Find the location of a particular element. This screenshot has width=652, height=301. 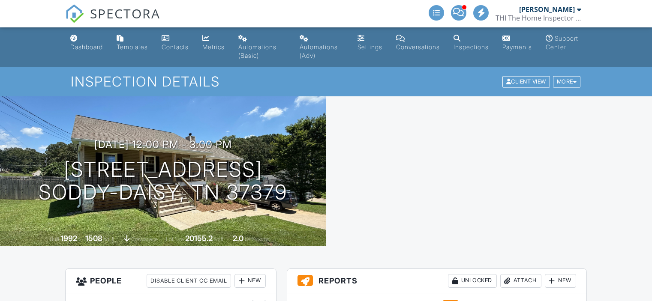

h1: Inspection Details is located at coordinates (326, 81).